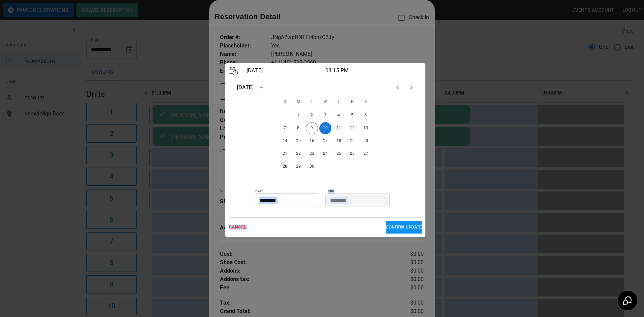 The image size is (644, 317). What do you see at coordinates (366, 115) in the screenshot?
I see `button: 6` at bounding box center [366, 115].